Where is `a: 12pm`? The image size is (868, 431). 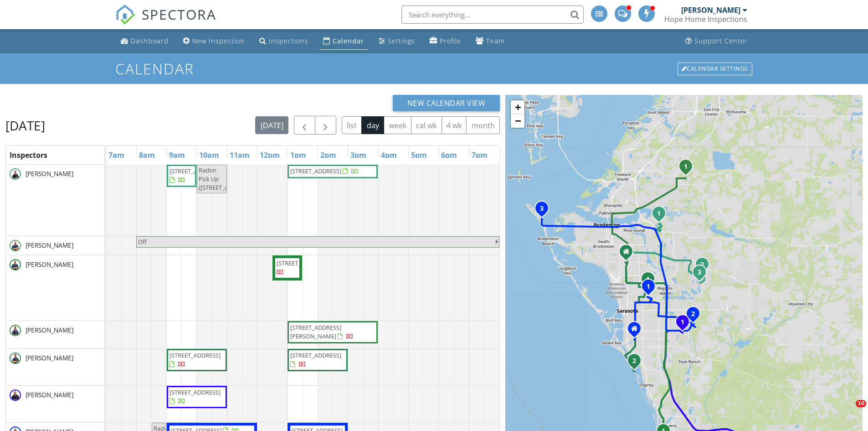 a: 12pm is located at coordinates (270, 155).